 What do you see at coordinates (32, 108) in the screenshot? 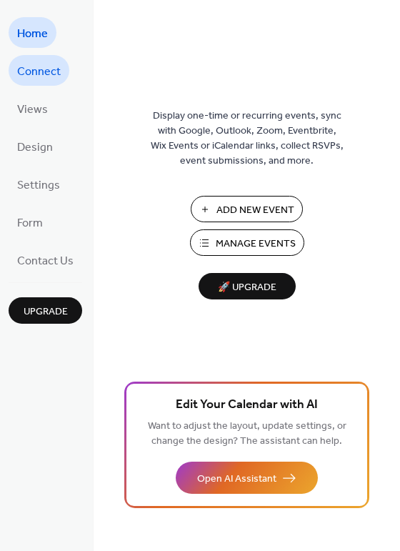
I see `a: Views` at bounding box center [32, 108].